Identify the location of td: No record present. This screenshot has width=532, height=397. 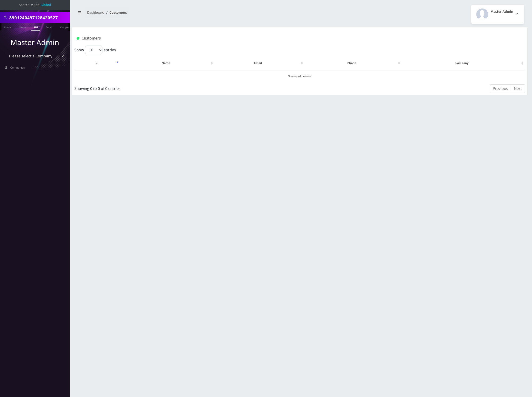
(300, 76).